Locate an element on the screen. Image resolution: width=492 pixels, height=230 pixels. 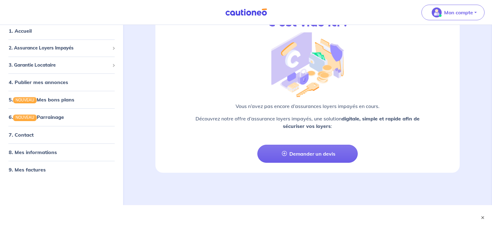
a: 4. Publier mes annonces is located at coordinates (38, 82).